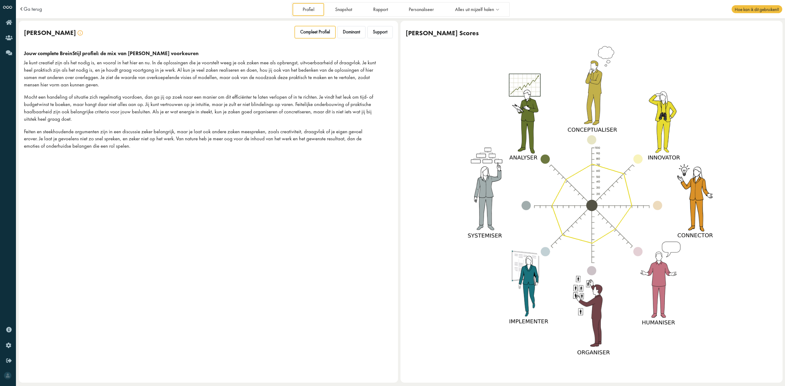  What do you see at coordinates (592, 205) in the screenshot?
I see `img: generalist` at bounding box center [592, 205].